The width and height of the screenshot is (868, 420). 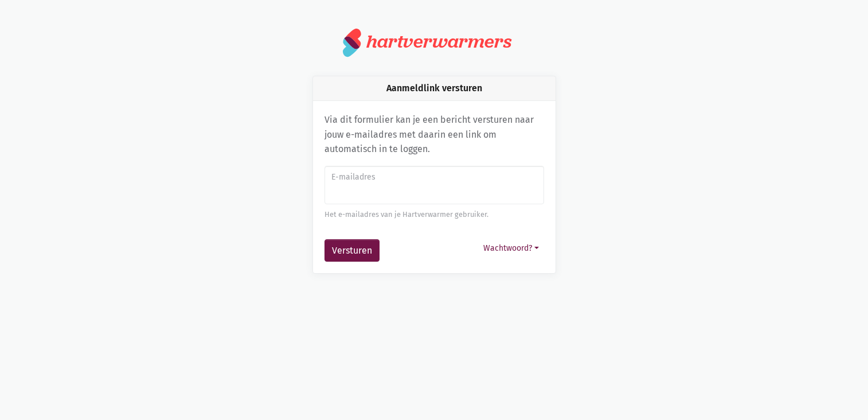 I want to click on p: Via dit formulier kan je een bericht versturen naar jouw e-mailadres met daarin een link om autom..., so click(x=434, y=134).